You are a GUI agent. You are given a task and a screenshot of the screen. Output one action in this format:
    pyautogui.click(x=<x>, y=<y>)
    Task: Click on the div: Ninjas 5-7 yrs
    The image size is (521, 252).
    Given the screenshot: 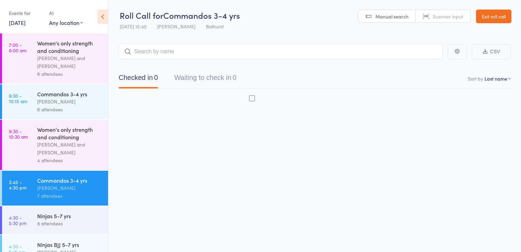 What is the action you would take?
    pyautogui.click(x=70, y=215)
    